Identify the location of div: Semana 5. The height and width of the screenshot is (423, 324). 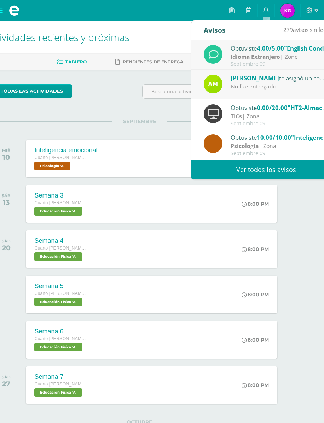
(61, 286).